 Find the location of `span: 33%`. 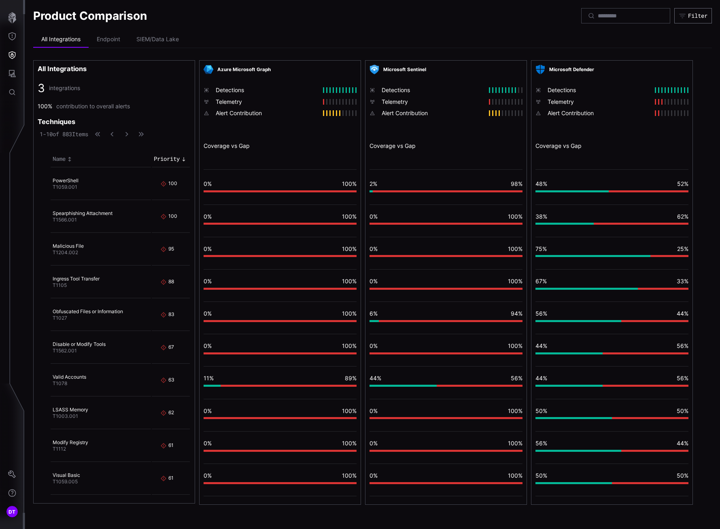

span: 33% is located at coordinates (682, 281).